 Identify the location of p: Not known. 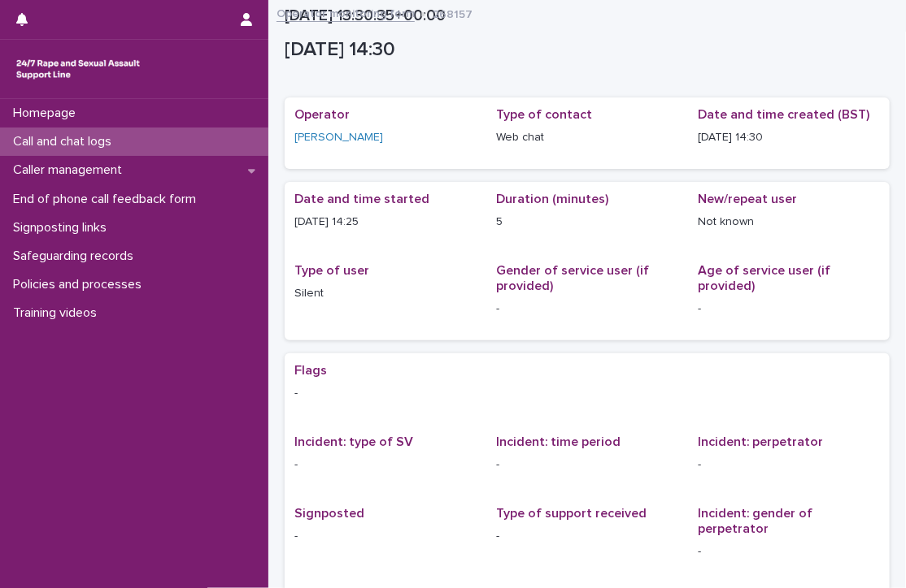
(789, 222).